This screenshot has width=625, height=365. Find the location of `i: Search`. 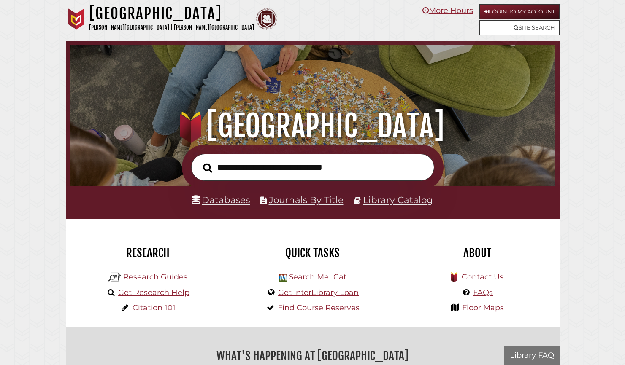

i: Search is located at coordinates (208, 168).